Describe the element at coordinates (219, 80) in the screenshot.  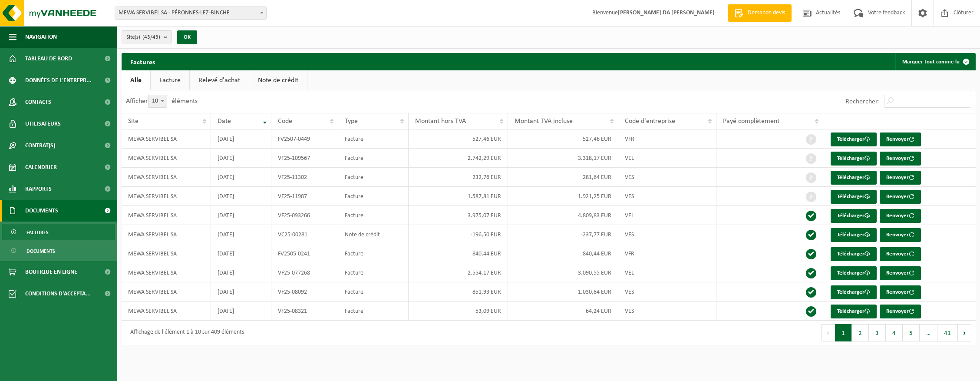
I see `a: Relevé d'achat` at that location.